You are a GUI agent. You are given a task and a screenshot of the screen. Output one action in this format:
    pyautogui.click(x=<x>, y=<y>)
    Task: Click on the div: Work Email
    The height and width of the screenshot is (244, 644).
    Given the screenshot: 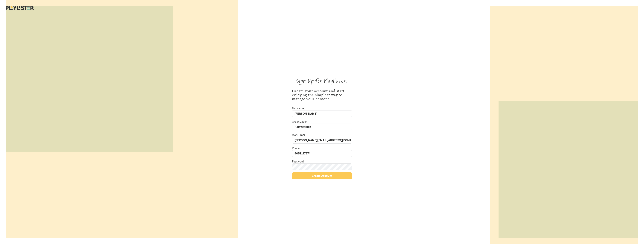 What is the action you would take?
    pyautogui.click(x=322, y=135)
    